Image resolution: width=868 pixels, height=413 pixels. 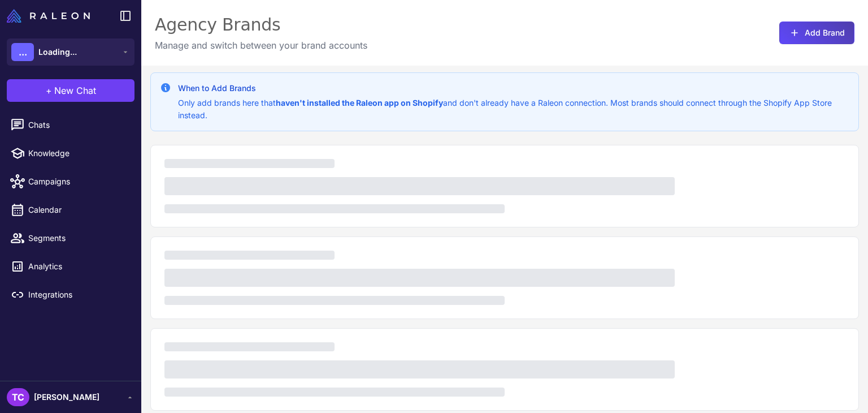 I want to click on a: Campaigns, so click(x=71, y=182).